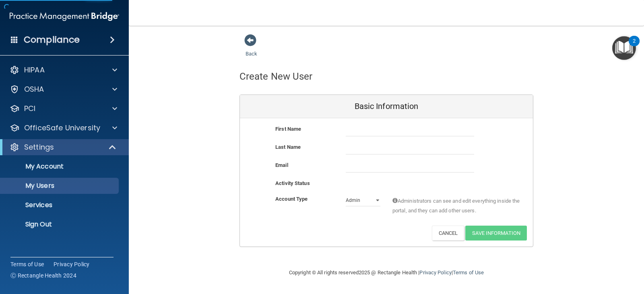 The image size is (644, 294). What do you see at coordinates (634, 46) in the screenshot?
I see `div: 2` at bounding box center [634, 46].